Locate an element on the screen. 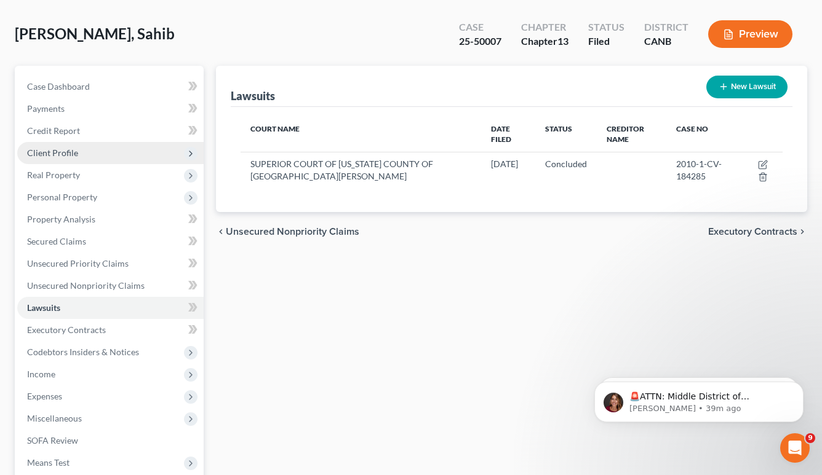  span: Case No is located at coordinates (692, 129).